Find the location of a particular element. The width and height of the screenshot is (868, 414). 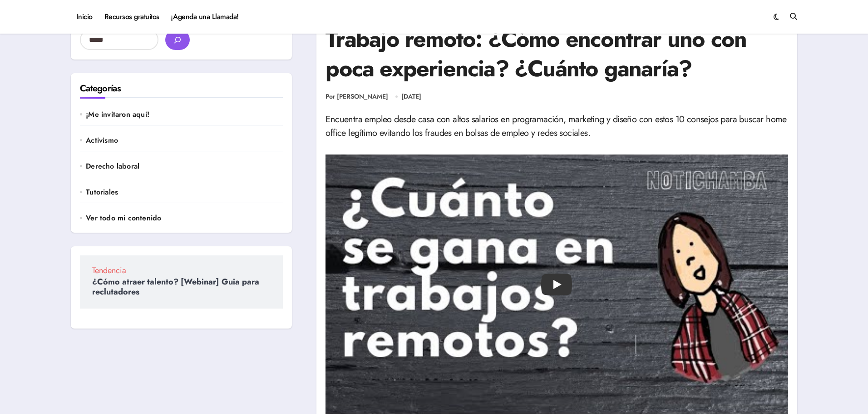

a: Tutoriales is located at coordinates (184, 192).